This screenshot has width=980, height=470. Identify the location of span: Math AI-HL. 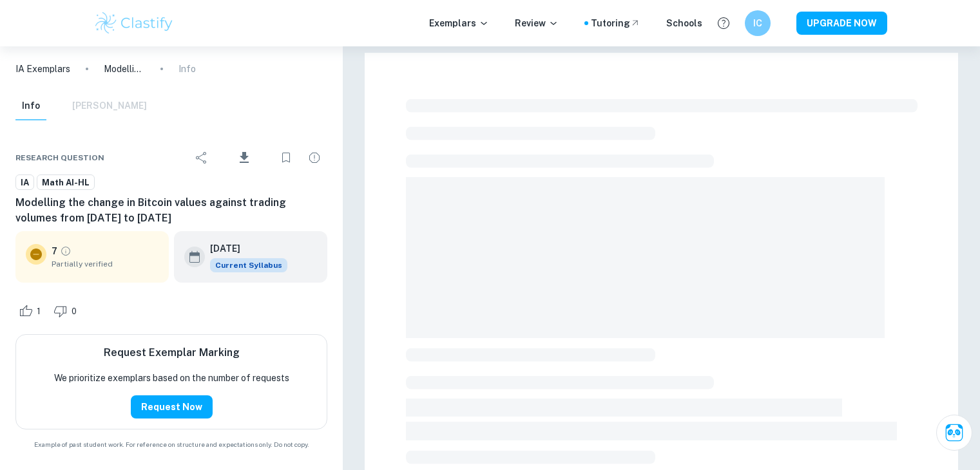
(66, 183).